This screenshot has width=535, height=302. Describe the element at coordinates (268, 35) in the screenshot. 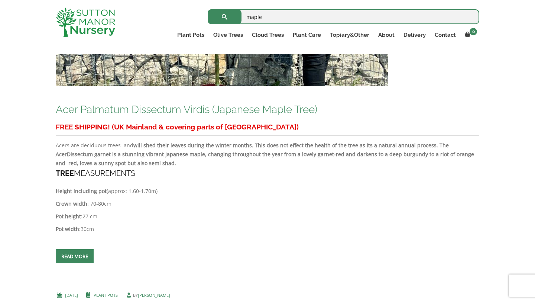

I see `a: Cloud Trees` at that location.